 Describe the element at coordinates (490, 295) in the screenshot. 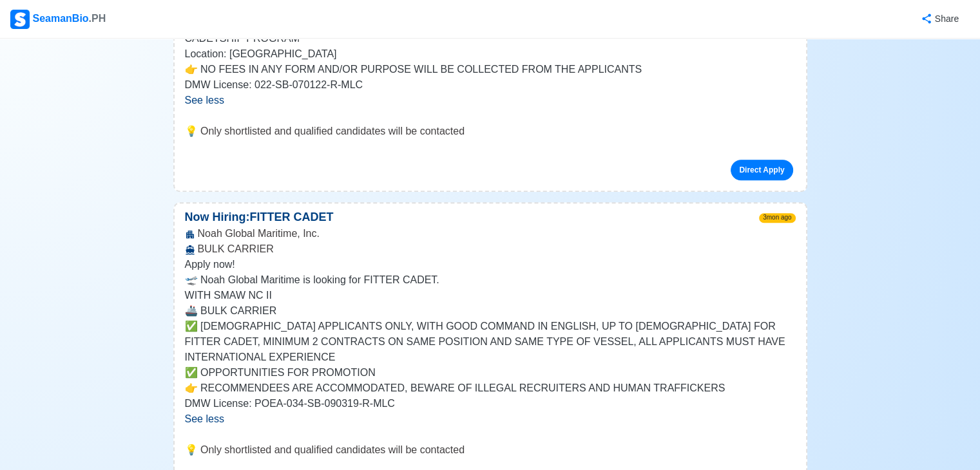

I see `p: WITH SMAW NC II` at that location.